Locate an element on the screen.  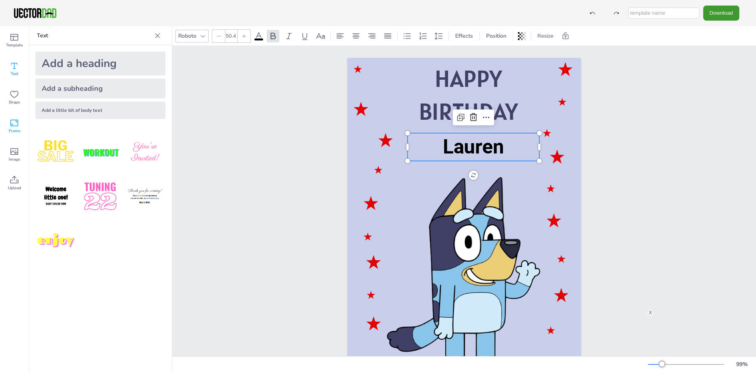
input: template name is located at coordinates (664, 13).